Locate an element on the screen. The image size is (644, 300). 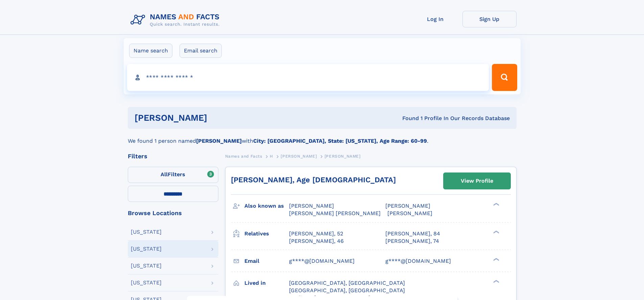
span: All is located at coordinates (164, 174).